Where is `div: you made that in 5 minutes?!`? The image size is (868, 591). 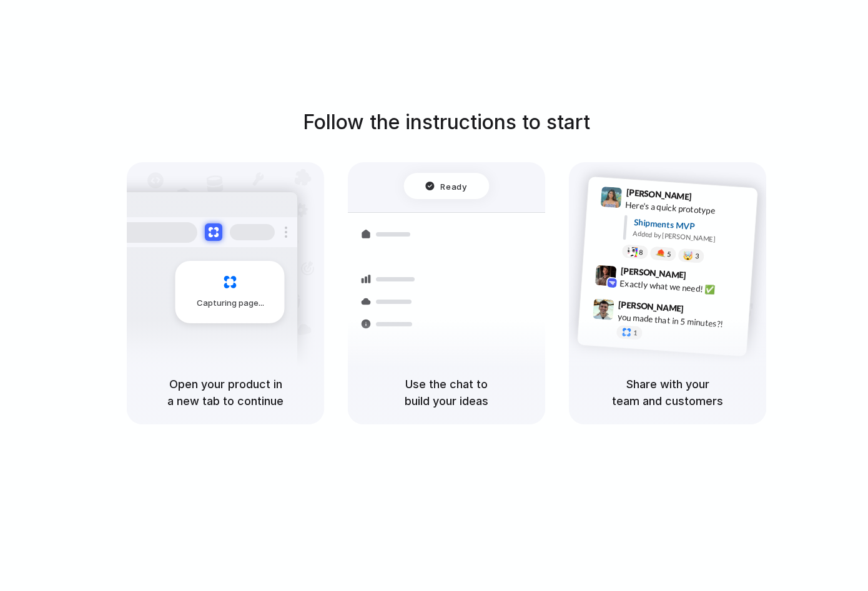
div: you made that in 5 minutes?! is located at coordinates (679, 321).